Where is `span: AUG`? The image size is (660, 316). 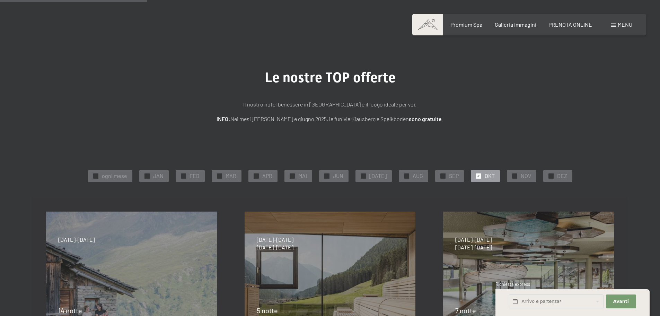
span: AUG is located at coordinates (418, 176).